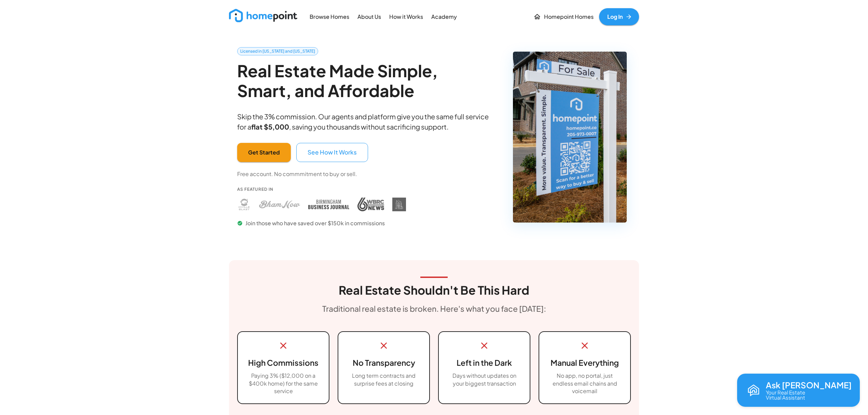 The height and width of the screenshot is (415, 868). I want to click on p: No app, no portal, just endless email chains and voicemail, so click(585, 384).